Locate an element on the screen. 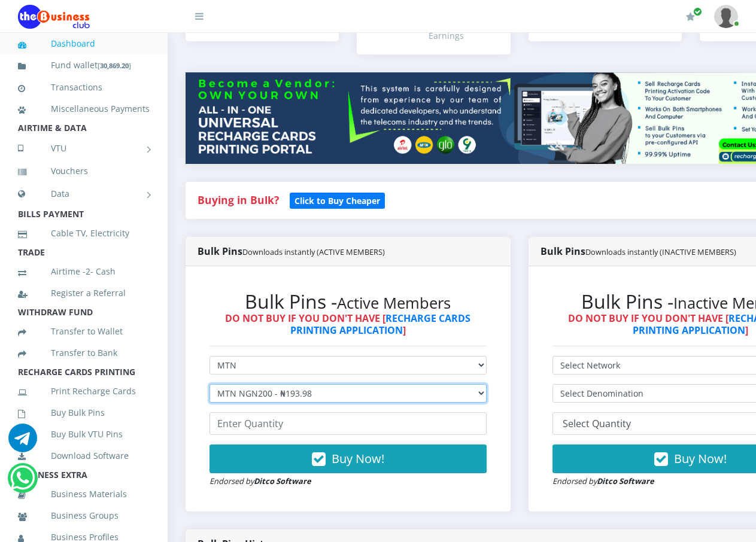 This screenshot has width=756, height=542. img: Logo is located at coordinates (54, 17).